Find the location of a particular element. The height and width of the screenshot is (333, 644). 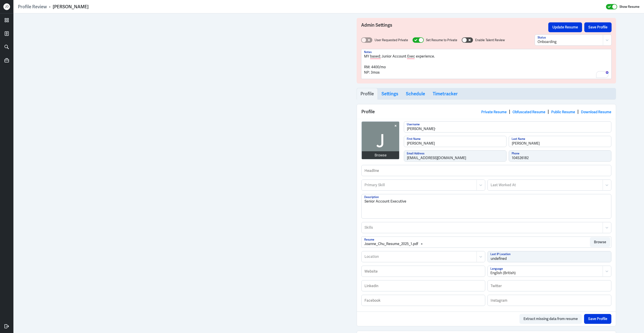

a: Private Resume is located at coordinates (494, 112).